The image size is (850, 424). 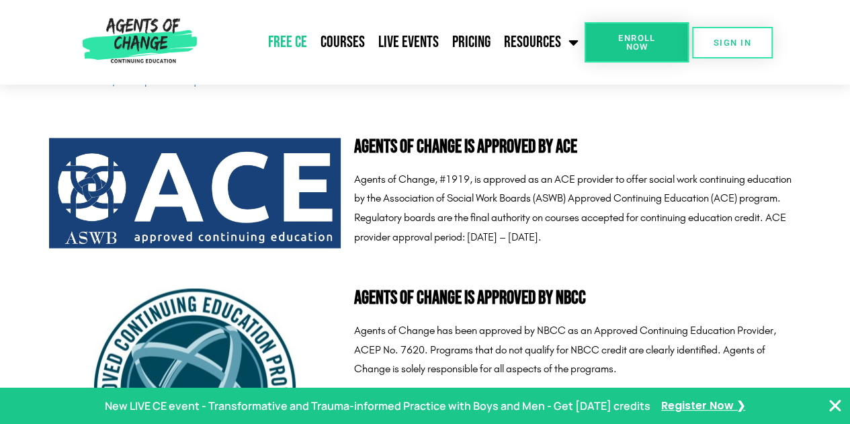 I want to click on p: Agents of Change has been approved by NBCC as an Approved Continuing Education Provider, ACEP No...., so click(x=577, y=349).